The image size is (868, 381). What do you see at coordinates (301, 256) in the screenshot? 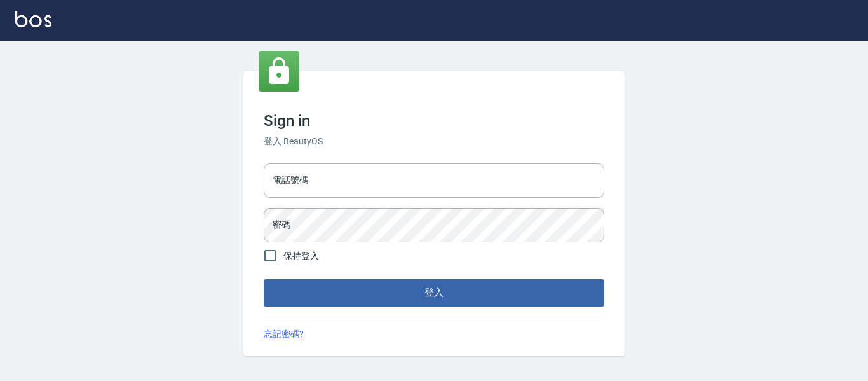
I see `span: 保持登入` at bounding box center [301, 256].